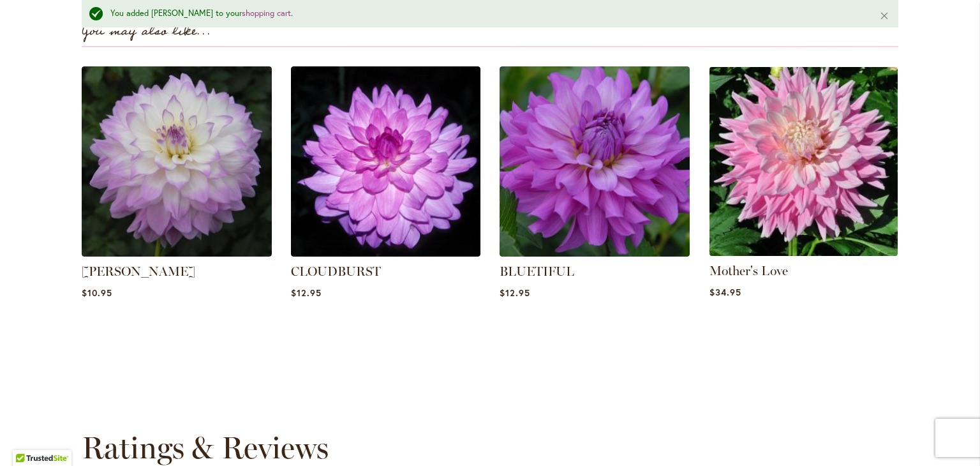  I want to click on a: MIKAYLA MIRANDA, so click(177, 253).